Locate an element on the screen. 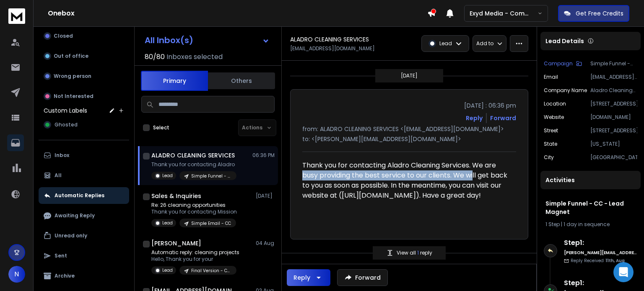 The image size is (644, 291). span: 1 day in sequence is located at coordinates (587, 224).